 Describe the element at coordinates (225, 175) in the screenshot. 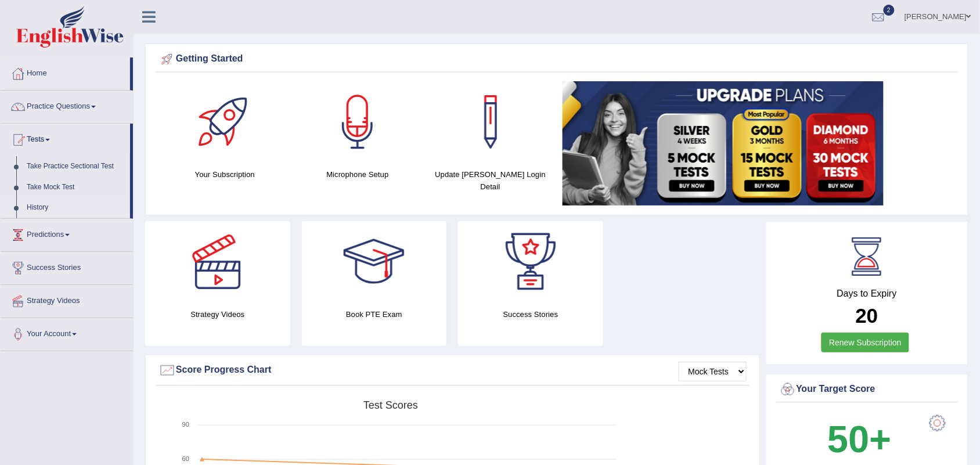

I see `h4: Your Subscription` at that location.